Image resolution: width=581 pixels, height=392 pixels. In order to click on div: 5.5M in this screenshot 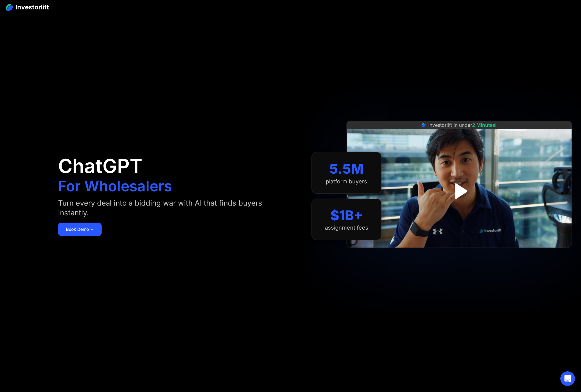, I will do `click(346, 169)`.